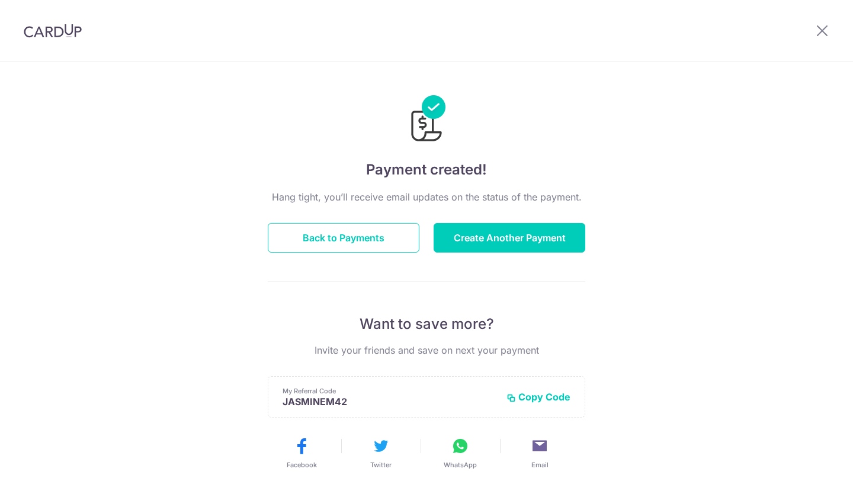 The image size is (853, 485). What do you see at coordinates (390, 402) in the screenshot?
I see `p: JASMINEM42` at bounding box center [390, 402].